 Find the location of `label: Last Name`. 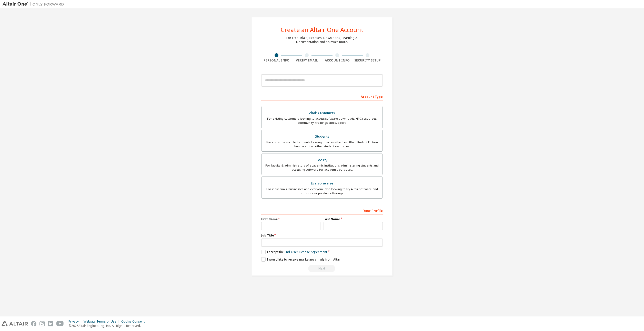

label: Last Name is located at coordinates (353, 219).